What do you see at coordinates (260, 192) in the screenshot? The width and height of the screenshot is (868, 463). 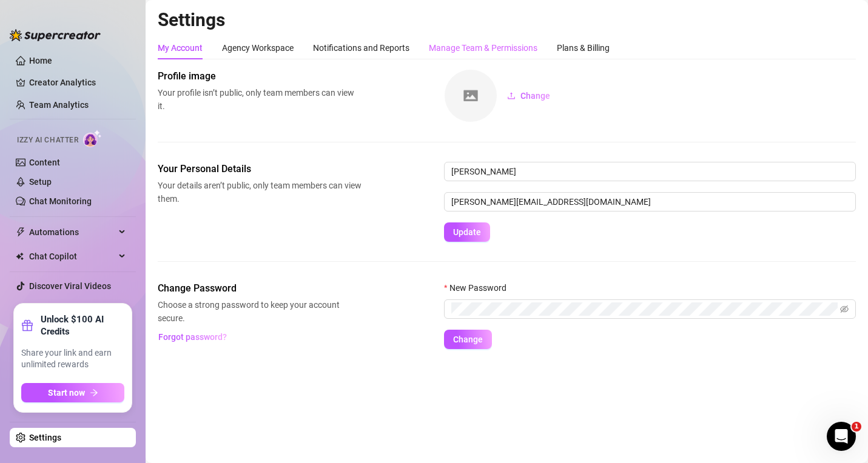 I see `span: Your details aren’t public, only team members can view them.` at bounding box center [260, 192].